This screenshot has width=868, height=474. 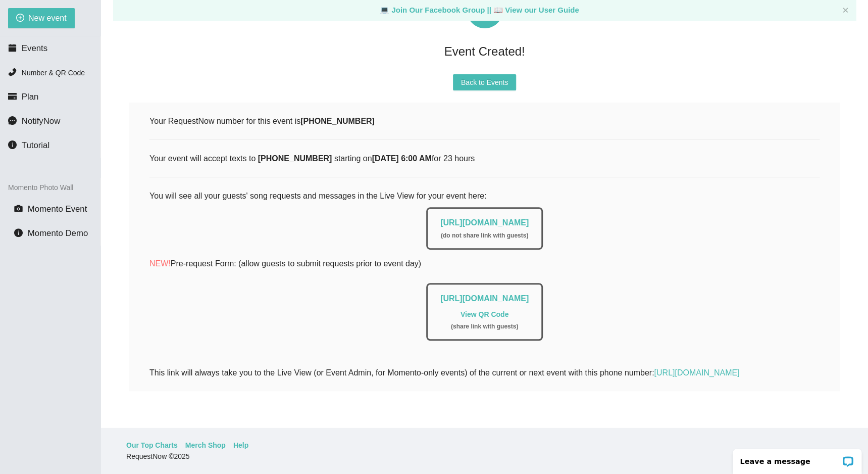 What do you see at coordinates (53, 73) in the screenshot?
I see `span: Number & QR Code` at bounding box center [53, 73].